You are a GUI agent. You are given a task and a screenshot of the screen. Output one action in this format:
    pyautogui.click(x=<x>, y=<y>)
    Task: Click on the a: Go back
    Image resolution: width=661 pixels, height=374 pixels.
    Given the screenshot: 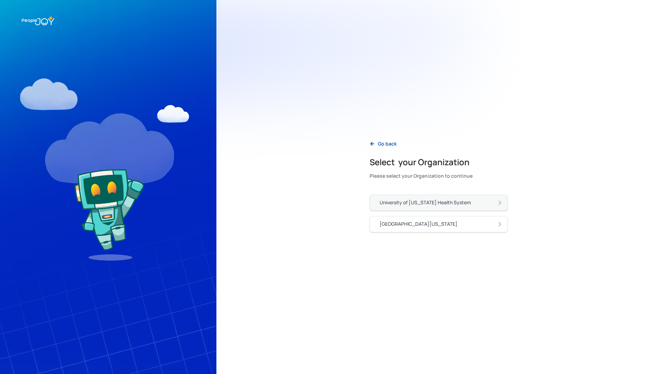 What is the action you would take?
    pyautogui.click(x=383, y=144)
    